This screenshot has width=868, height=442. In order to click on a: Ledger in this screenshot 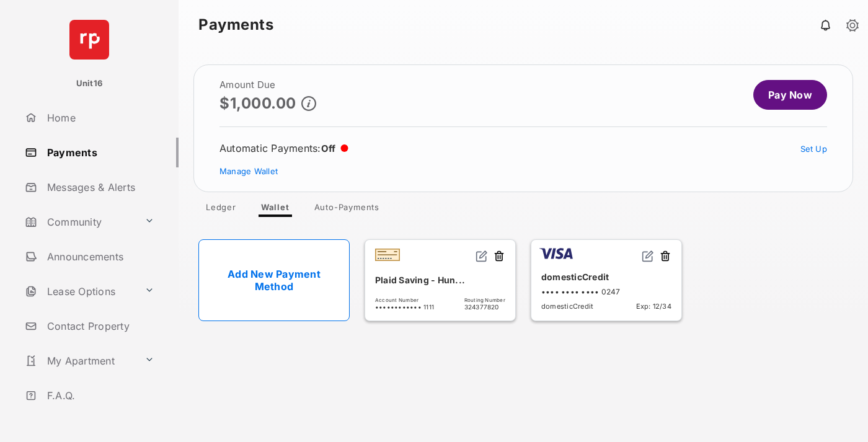, I will do `click(220, 210)`.